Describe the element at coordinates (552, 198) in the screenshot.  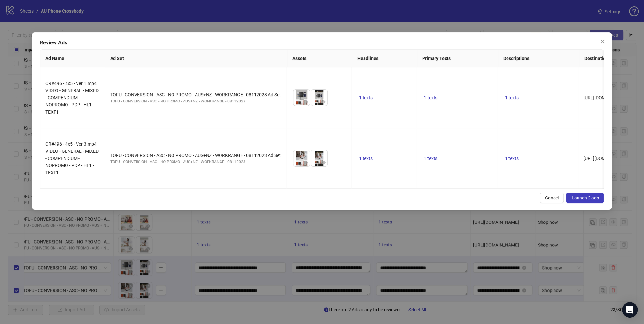
I see `button: Cancel` at that location.